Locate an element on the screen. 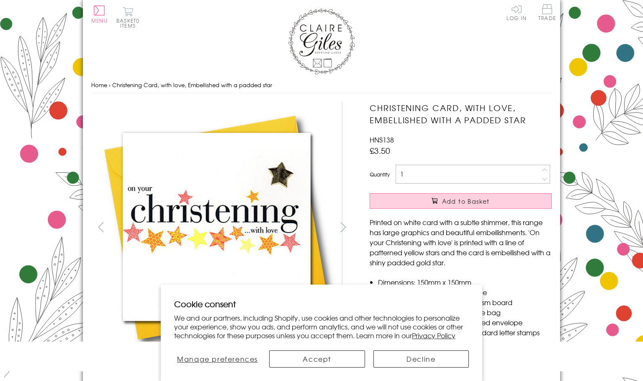  nav: breadcrumbs is located at coordinates (322, 85).